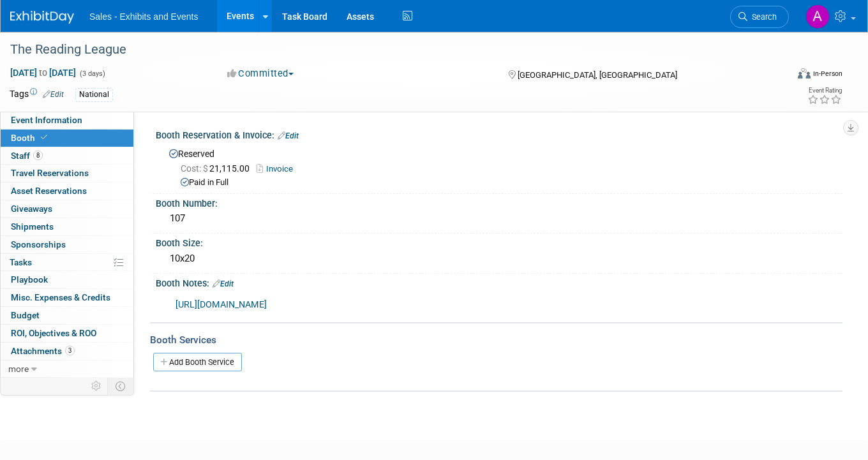 This screenshot has height=460, width=868. What do you see at coordinates (499, 134) in the screenshot?
I see `div: Booth Reservation & Invoice:` at bounding box center [499, 134].